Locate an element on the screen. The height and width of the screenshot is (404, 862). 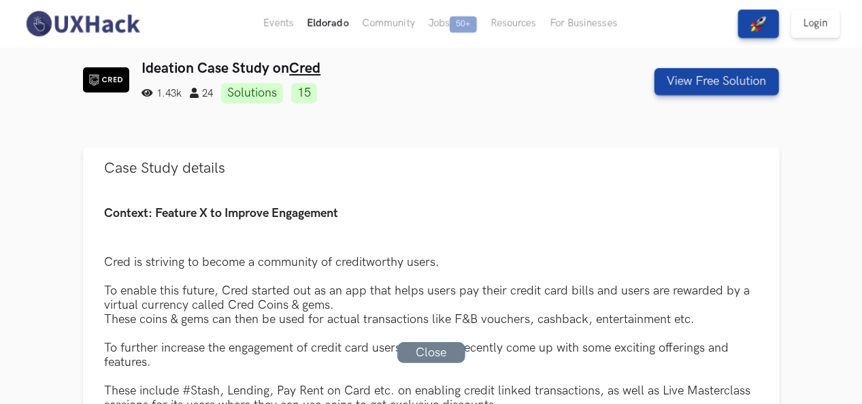
h3: Ideation Case Study on is located at coordinates (371, 68).